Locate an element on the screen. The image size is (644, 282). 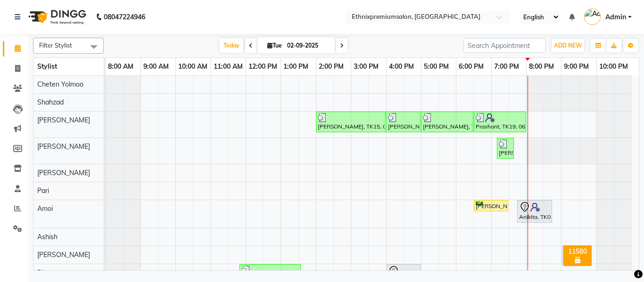
a: 8:00 PM is located at coordinates (541, 67).